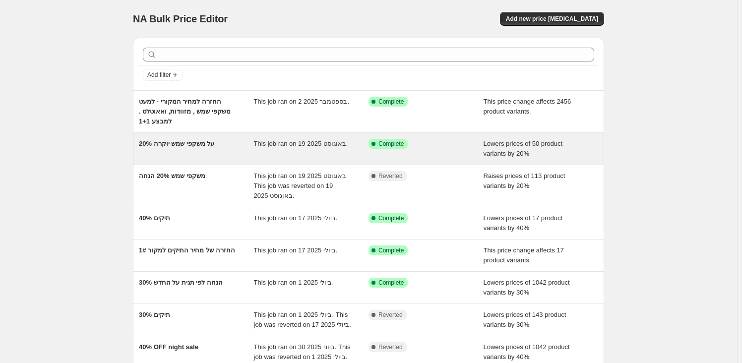 Image resolution: width=742 pixels, height=363 pixels. What do you see at coordinates (177, 143) in the screenshot?
I see `span: 20% על משקפי שמש יוקרה` at bounding box center [177, 143].